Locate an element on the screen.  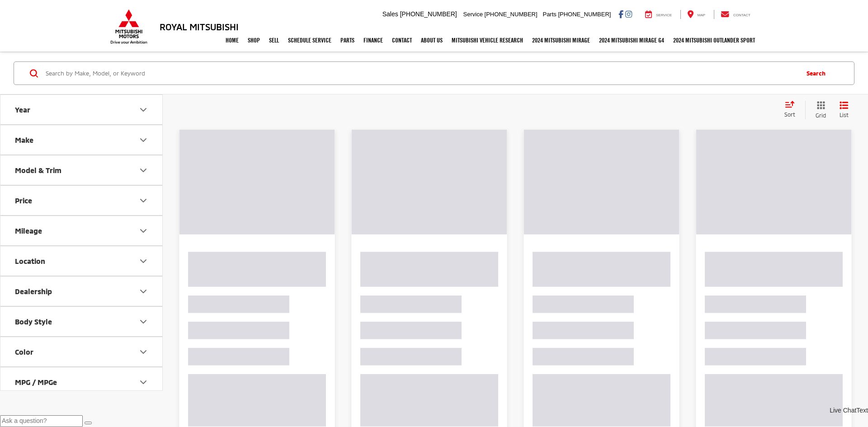
a: Mitsubishi Vehicle Research is located at coordinates (487, 40).